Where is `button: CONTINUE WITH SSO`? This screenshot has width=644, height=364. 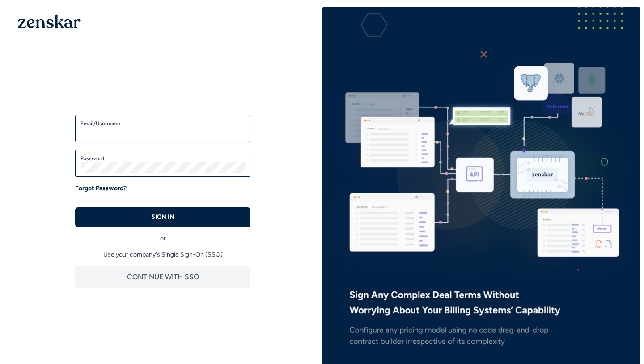
button: CONTINUE WITH SSO is located at coordinates (163, 277).